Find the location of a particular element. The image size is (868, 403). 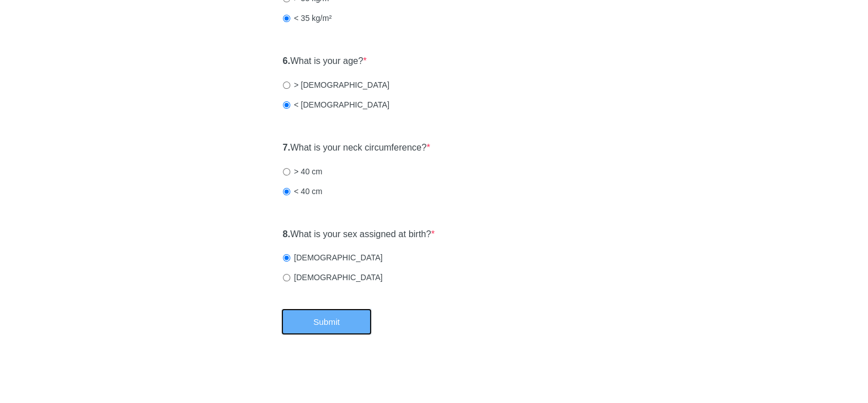

input: < 35 kg/m² is located at coordinates (287, 18).